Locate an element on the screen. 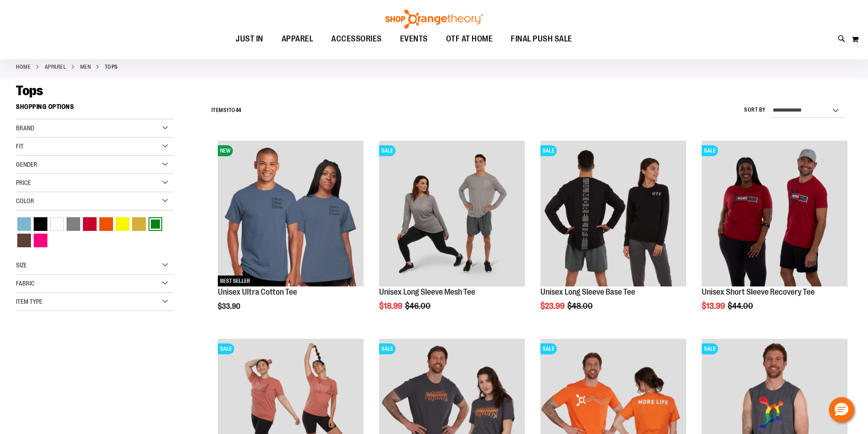 This screenshot has height=434, width=868. span: $44.00 is located at coordinates (741, 306).